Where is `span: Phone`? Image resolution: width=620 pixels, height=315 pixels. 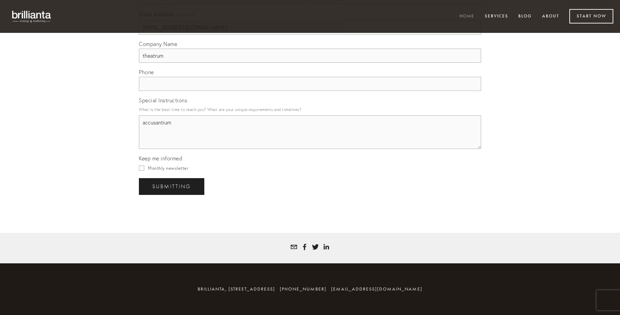 span: Phone is located at coordinates (146, 72).